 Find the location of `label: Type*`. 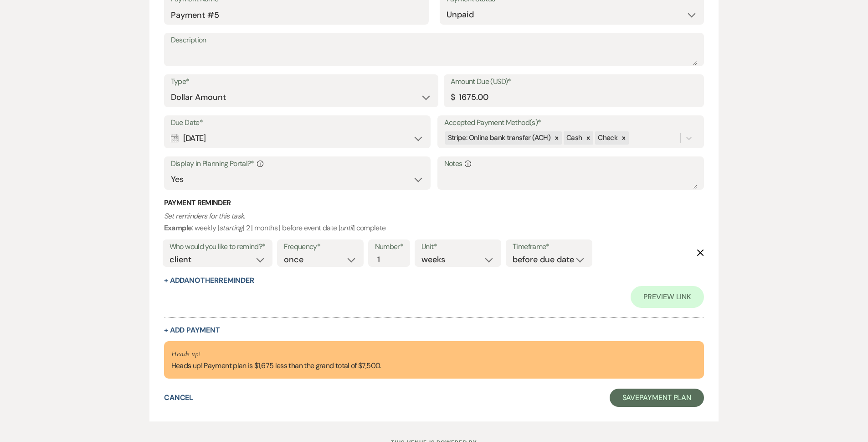

label: Type* is located at coordinates (301, 82).